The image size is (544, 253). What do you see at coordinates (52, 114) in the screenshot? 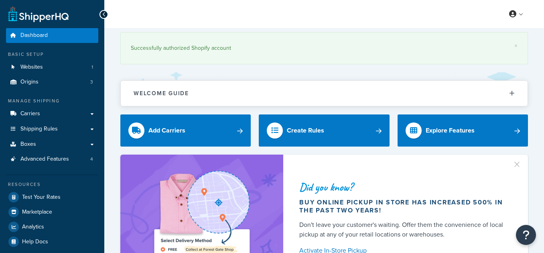
I see `a: Carriers` at bounding box center [52, 114].